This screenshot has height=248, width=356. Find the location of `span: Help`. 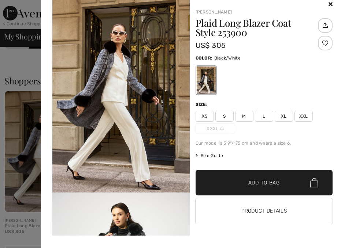

span: Help is located at coordinates (24, 8).